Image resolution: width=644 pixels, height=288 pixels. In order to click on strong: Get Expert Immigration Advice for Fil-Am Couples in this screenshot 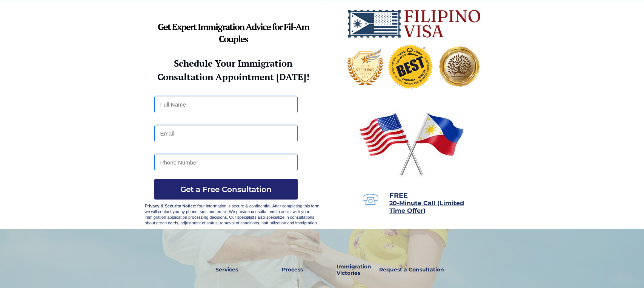, I will do `click(233, 33)`.